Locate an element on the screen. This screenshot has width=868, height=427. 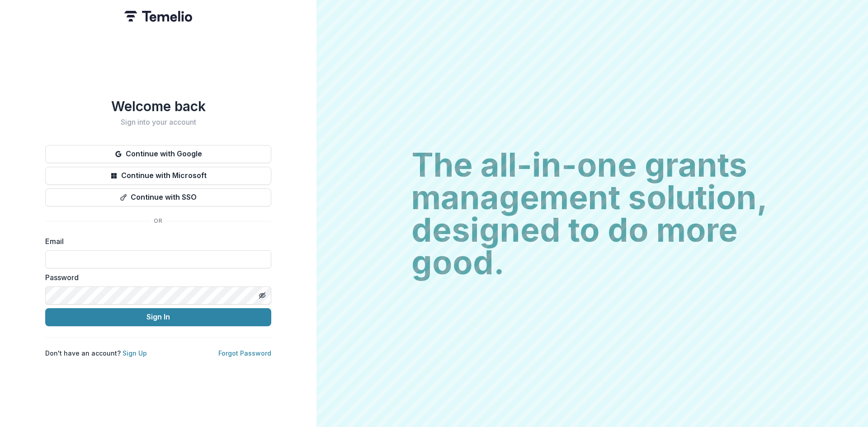
a: Sign Up is located at coordinates (135, 353).